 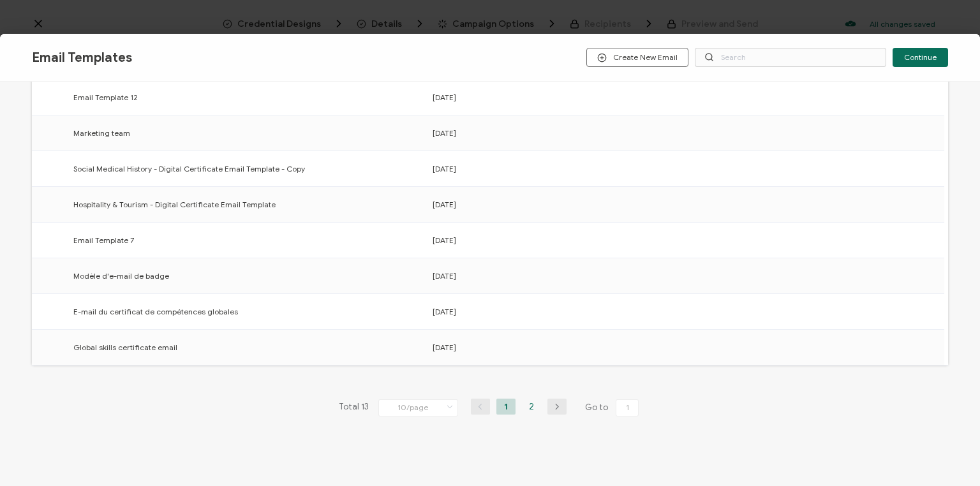 What do you see at coordinates (102, 132) in the screenshot?
I see `span: Marketing team` at bounding box center [102, 132].